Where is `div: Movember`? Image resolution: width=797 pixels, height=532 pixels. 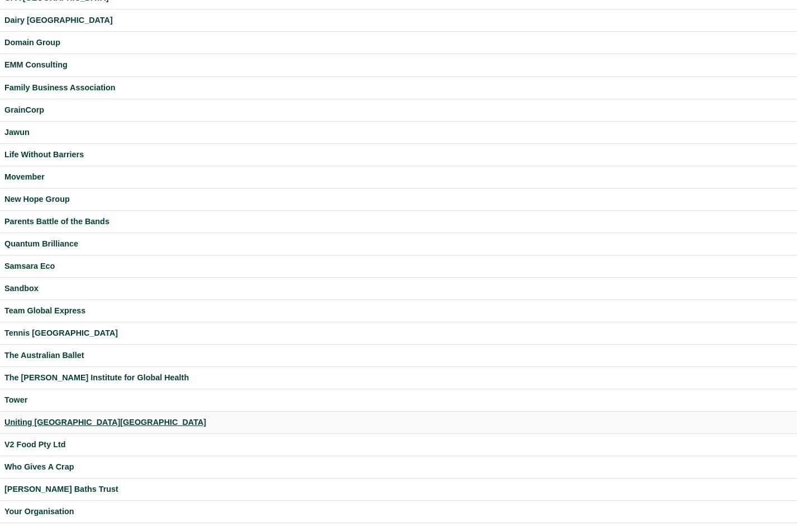
div: Movember is located at coordinates (398, 177).